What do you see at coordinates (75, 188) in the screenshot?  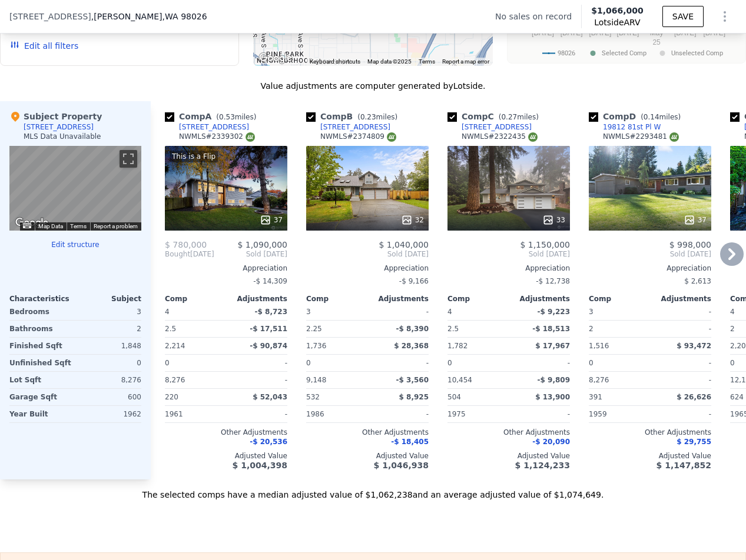 I see `div: Map` at bounding box center [75, 188].